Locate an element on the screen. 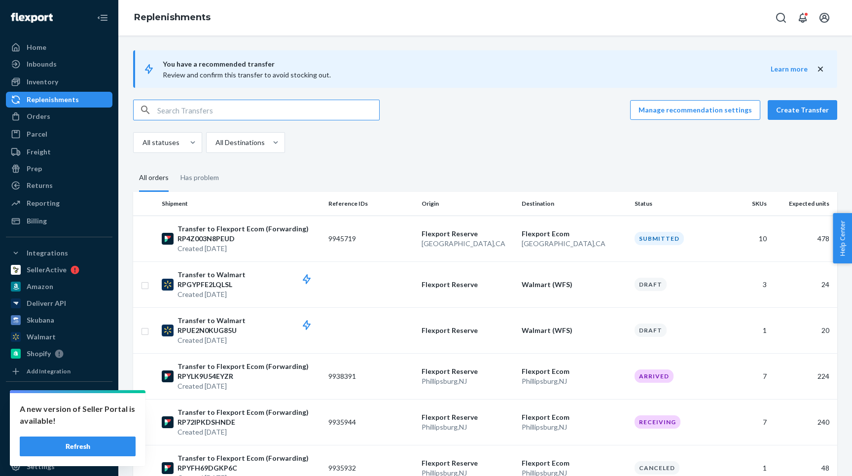 The width and height of the screenshot is (852, 476). div: All Destinations is located at coordinates (240, 142).